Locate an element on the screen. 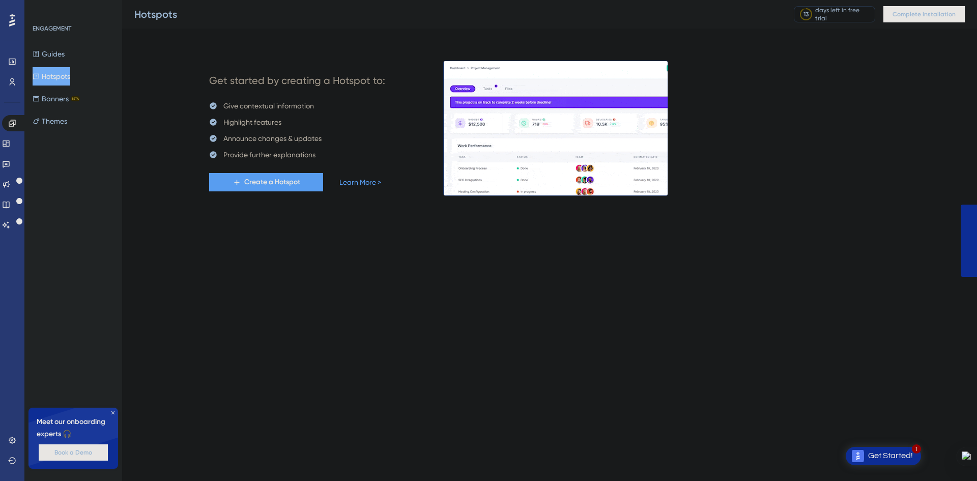  button: Hotspots is located at coordinates (51, 76).